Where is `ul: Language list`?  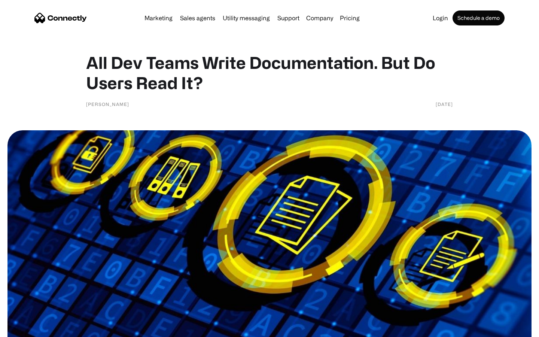
ul: Language list is located at coordinates (30, 329).